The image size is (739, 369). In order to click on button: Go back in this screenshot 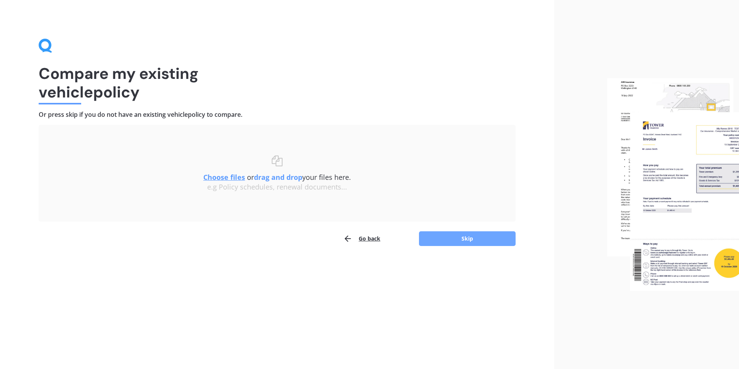, I will do `click(362, 238)`.